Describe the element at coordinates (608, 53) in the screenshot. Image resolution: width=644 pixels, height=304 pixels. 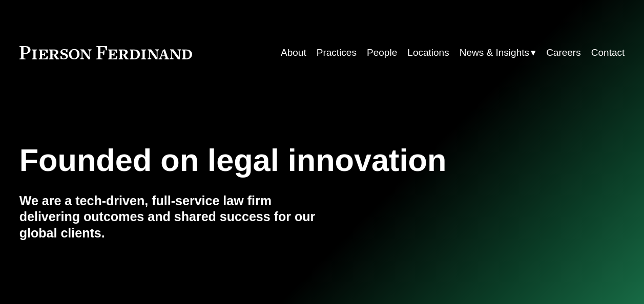
I see `a: Contact` at that location.